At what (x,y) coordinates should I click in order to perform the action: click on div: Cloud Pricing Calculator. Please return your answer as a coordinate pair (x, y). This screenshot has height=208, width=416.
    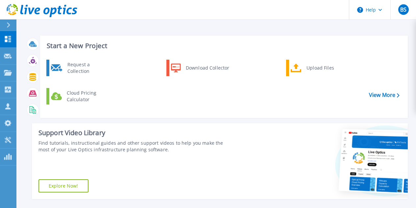
    Looking at the image, I should click on (88, 96).